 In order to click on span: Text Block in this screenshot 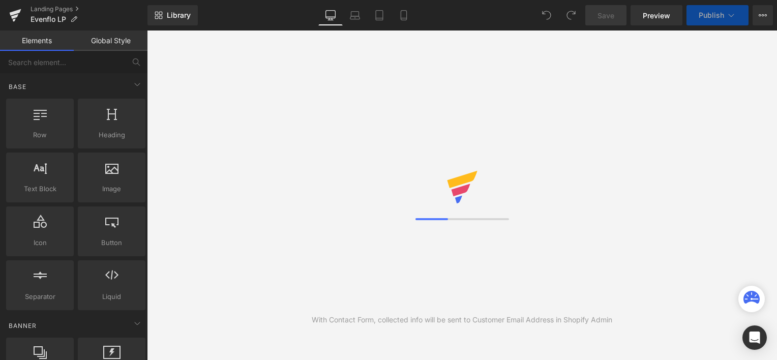, I will do `click(40, 189)`.